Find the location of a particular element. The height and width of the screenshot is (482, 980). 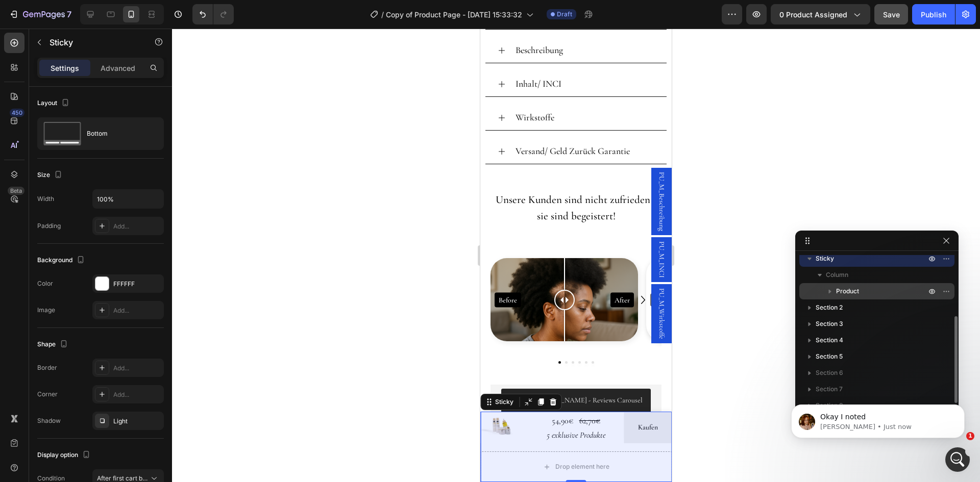

p: Advanced is located at coordinates (118, 68).